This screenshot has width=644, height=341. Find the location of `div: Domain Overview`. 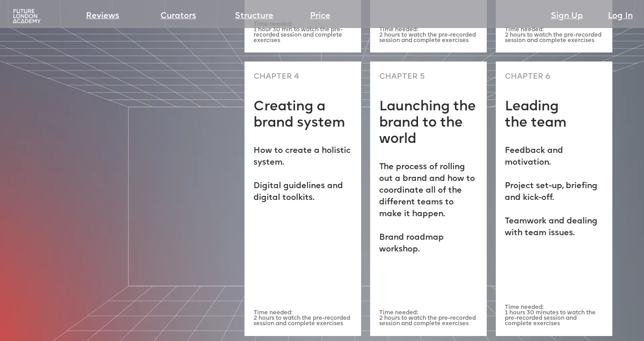

div: Domain Overview is located at coordinates (57, 56).